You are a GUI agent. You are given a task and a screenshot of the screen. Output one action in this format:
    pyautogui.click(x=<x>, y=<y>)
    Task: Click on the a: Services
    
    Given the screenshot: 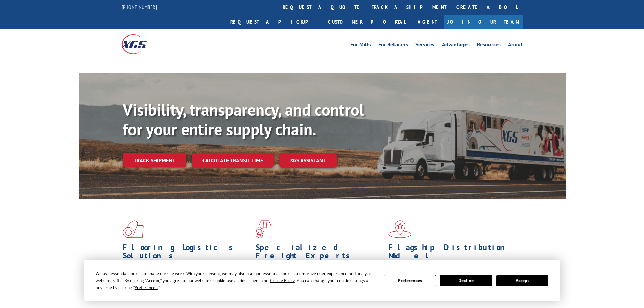 What is the action you would take?
    pyautogui.click(x=425, y=46)
    